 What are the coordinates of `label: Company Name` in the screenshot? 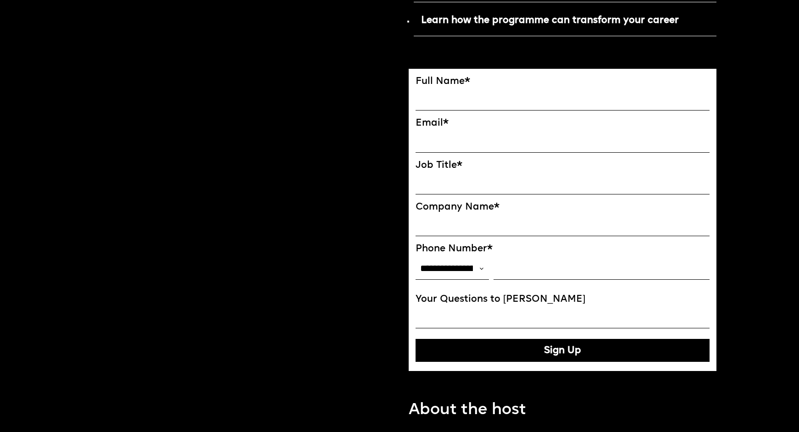 It's located at (562, 207).